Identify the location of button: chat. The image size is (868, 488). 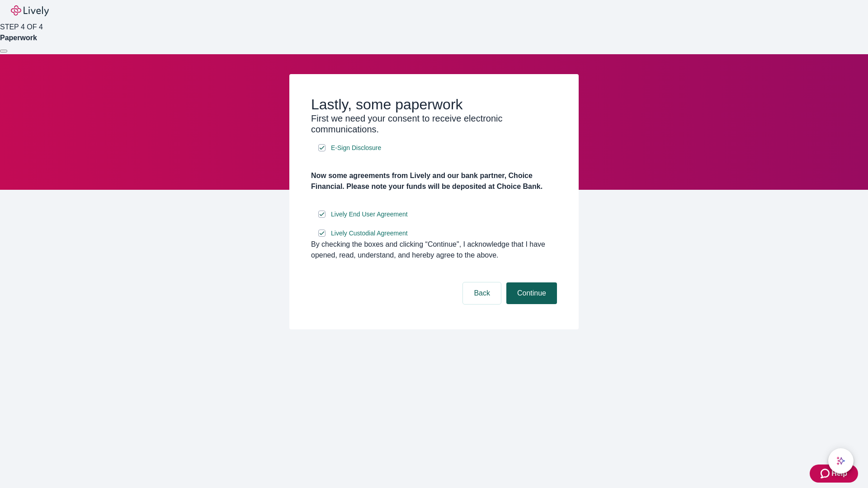
(840, 461).